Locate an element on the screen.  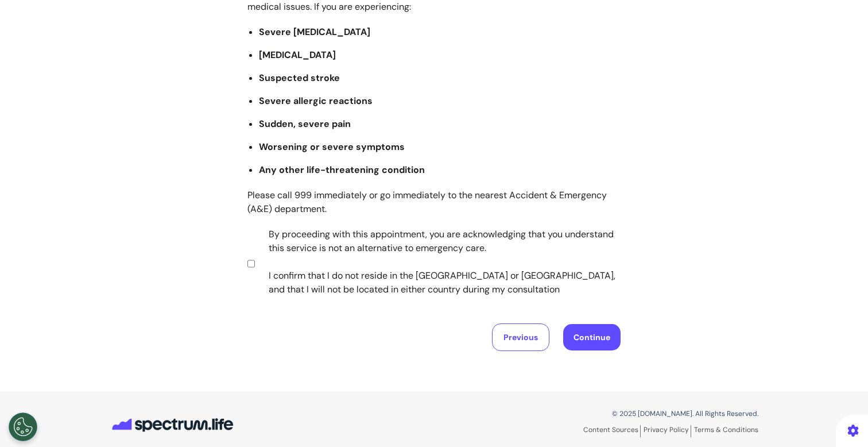
b: Any other life-threatening condition is located at coordinates (342, 170).